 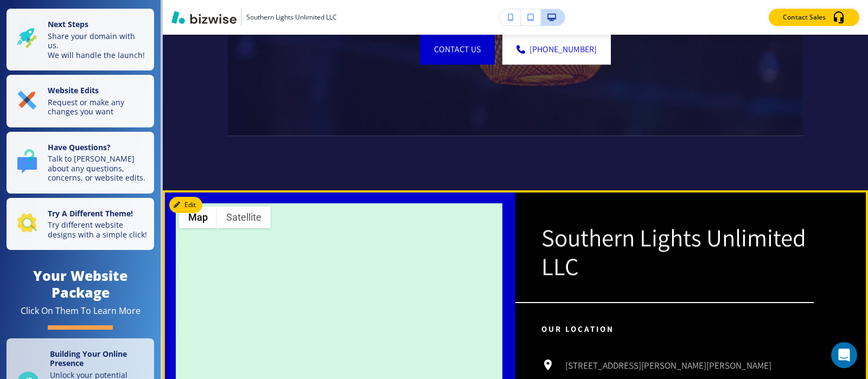 What do you see at coordinates (291, 18) in the screenshot?
I see `h3: Southern Lights Unlimited LLC` at bounding box center [291, 18].